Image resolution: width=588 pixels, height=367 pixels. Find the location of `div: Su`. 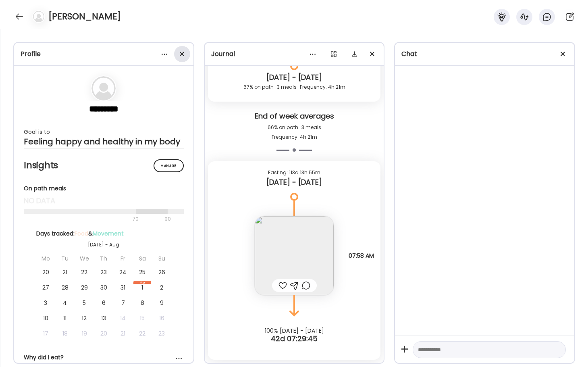

div: Su is located at coordinates (162, 258).